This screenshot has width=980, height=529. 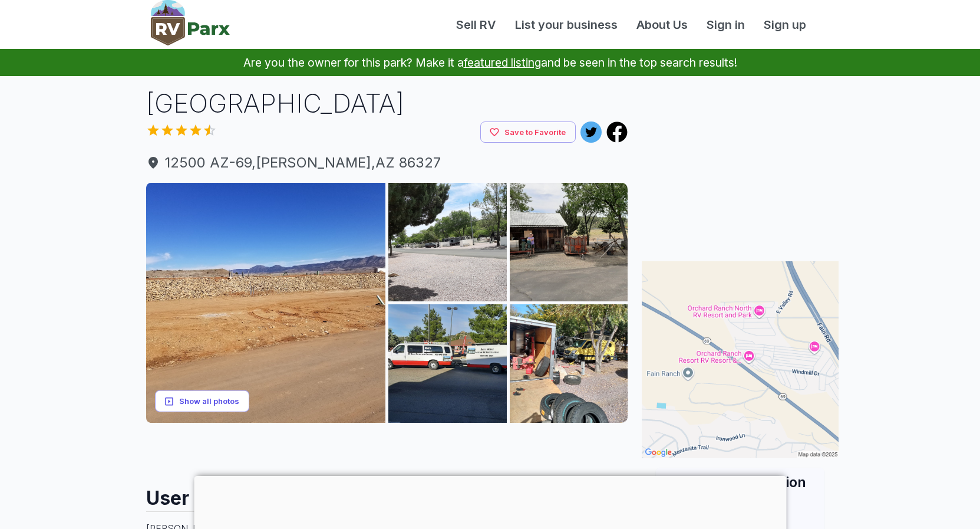 I want to click on a: Sign in, so click(x=725, y=25).